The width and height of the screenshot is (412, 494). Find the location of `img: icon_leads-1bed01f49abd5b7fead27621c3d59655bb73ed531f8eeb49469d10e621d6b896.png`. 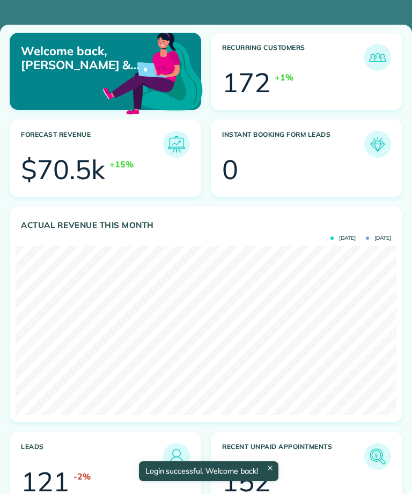

img: icon_leads-1bed01f49abd5b7fead27621c3d59655bb73ed531f8eeb49469d10e621d6b896.png is located at coordinates (177, 457).